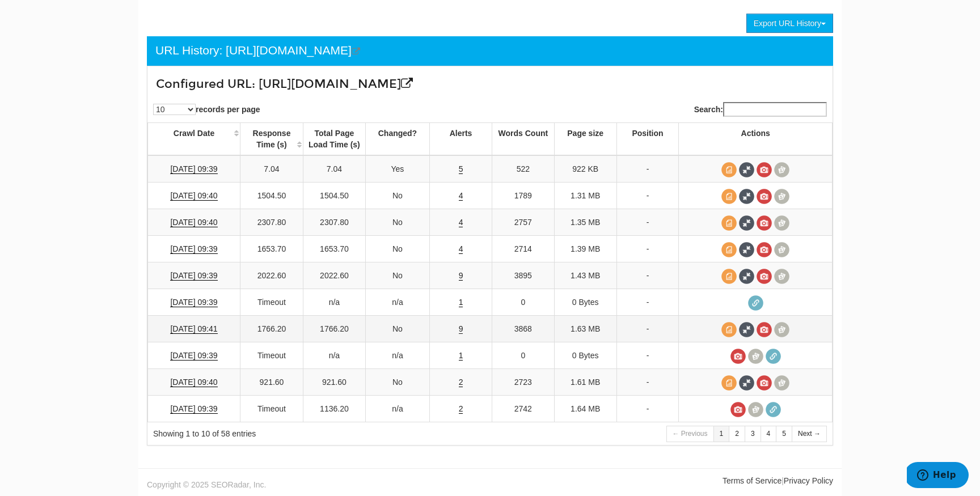 Image resolution: width=980 pixels, height=496 pixels. I want to click on a: Terms of Service, so click(752, 481).